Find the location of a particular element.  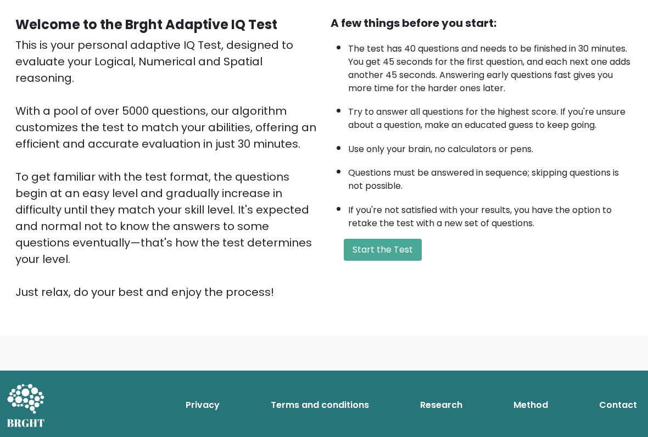

a: Research is located at coordinates (441, 405).